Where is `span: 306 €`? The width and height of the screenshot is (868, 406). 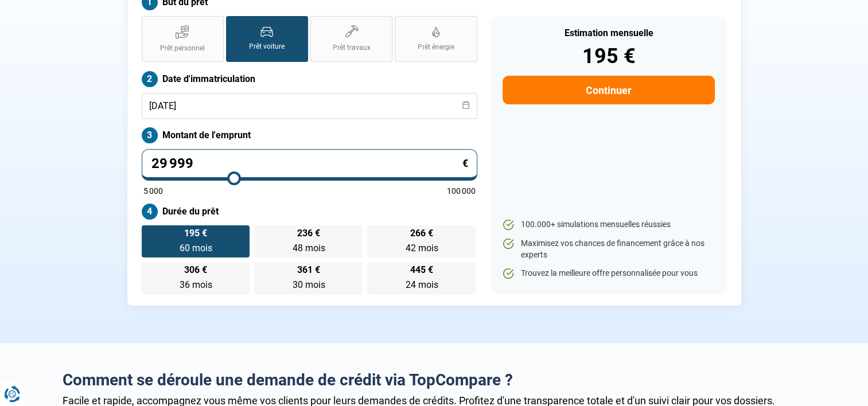 span: 306 € is located at coordinates (195, 270).